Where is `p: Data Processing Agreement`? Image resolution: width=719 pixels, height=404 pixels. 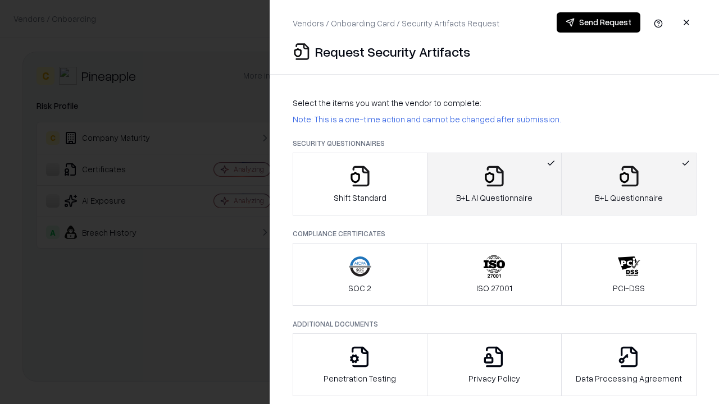 p: Data Processing Agreement is located at coordinates (628, 379).